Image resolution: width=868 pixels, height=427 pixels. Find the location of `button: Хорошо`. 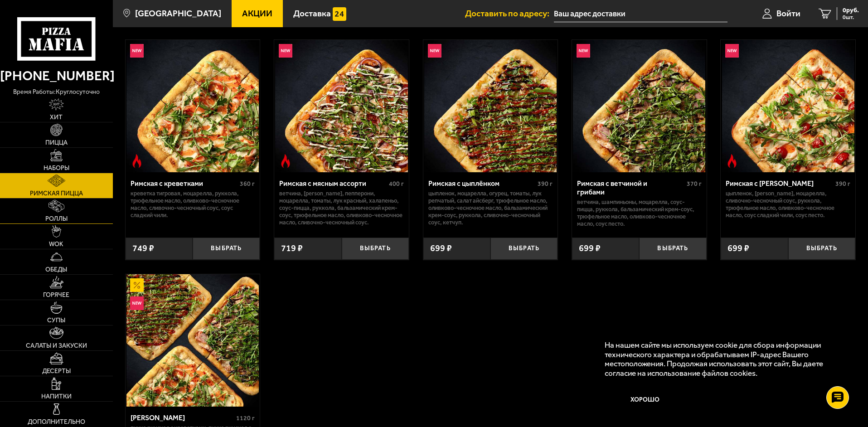

button: Хорошо is located at coordinates (645, 400).